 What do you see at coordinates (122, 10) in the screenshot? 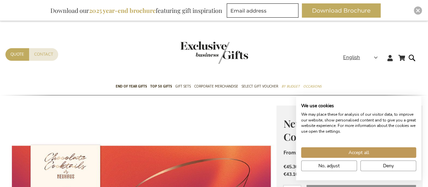
I see `b: 2025 year-end brochure` at bounding box center [122, 10].